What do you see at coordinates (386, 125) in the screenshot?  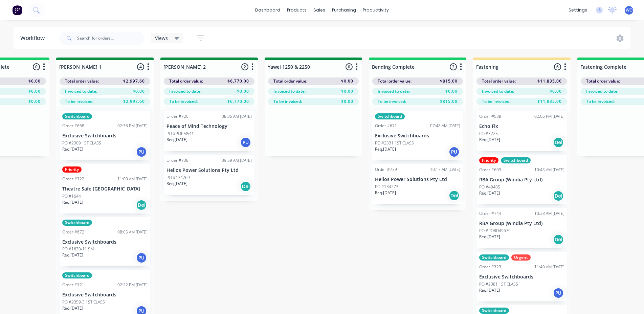 I see `div: Order #671` at bounding box center [386, 125].